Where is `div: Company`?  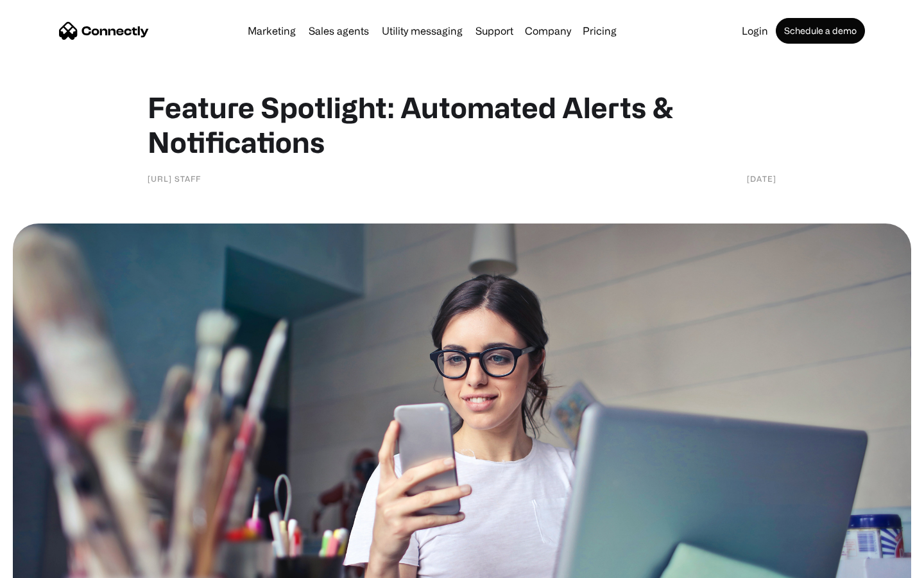 div: Company is located at coordinates (548, 31).